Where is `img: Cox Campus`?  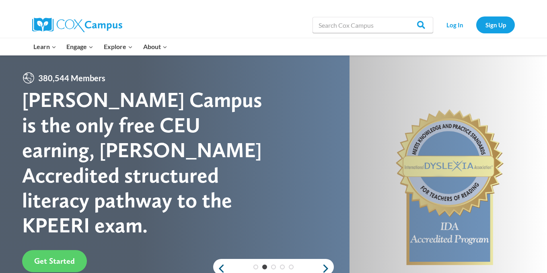 img: Cox Campus is located at coordinates (77, 25).